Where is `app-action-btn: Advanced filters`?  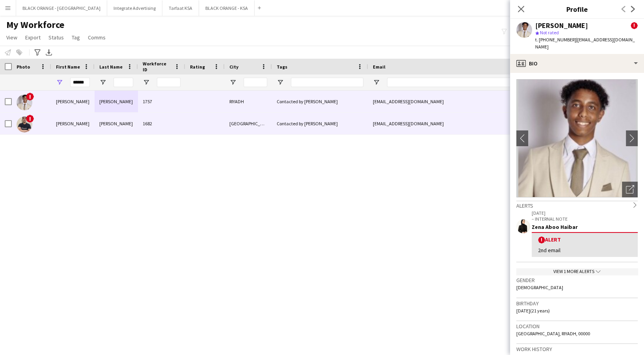 app-action-btn: Advanced filters is located at coordinates (38, 52).